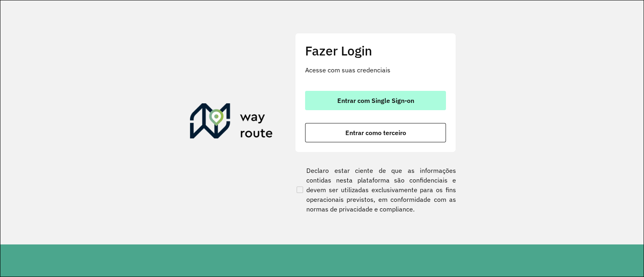 The width and height of the screenshot is (644, 277). What do you see at coordinates (375, 189) in the screenshot?
I see `label: Declaro estar ciente de que as informações contidas nesta plataforma são confidenciais e devem se...` at bounding box center [375, 189].